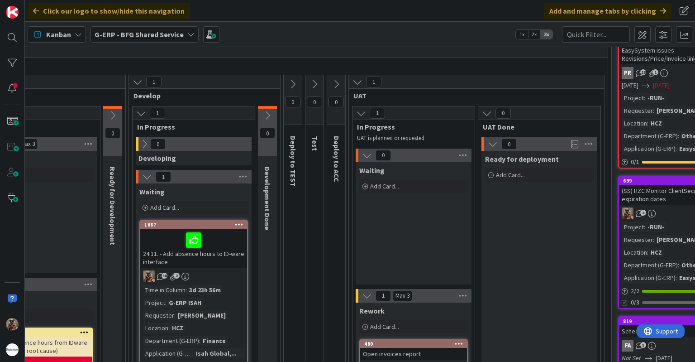 The image size is (695, 362). I want to click on div: 480, so click(415, 343).